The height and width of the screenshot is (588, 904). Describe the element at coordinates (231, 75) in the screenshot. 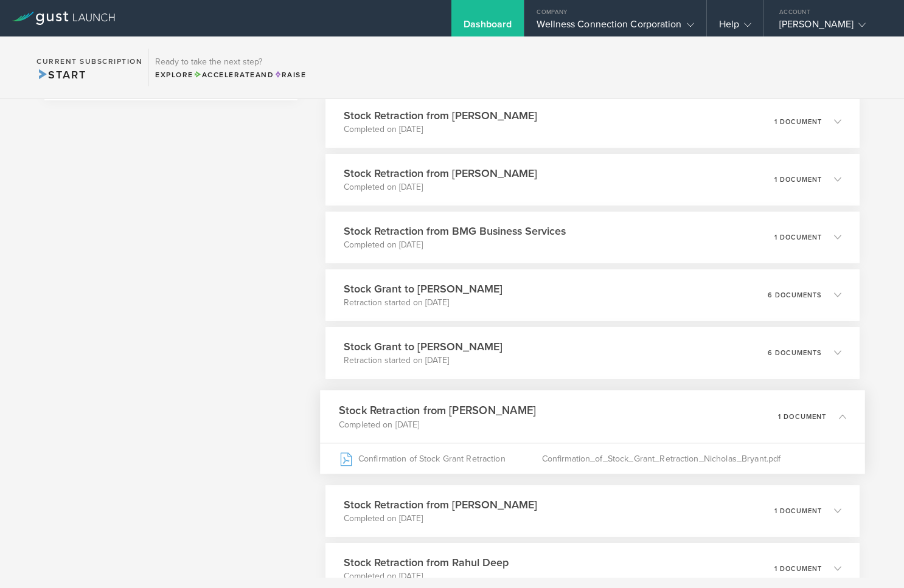

I see `div: Explore` at that location.